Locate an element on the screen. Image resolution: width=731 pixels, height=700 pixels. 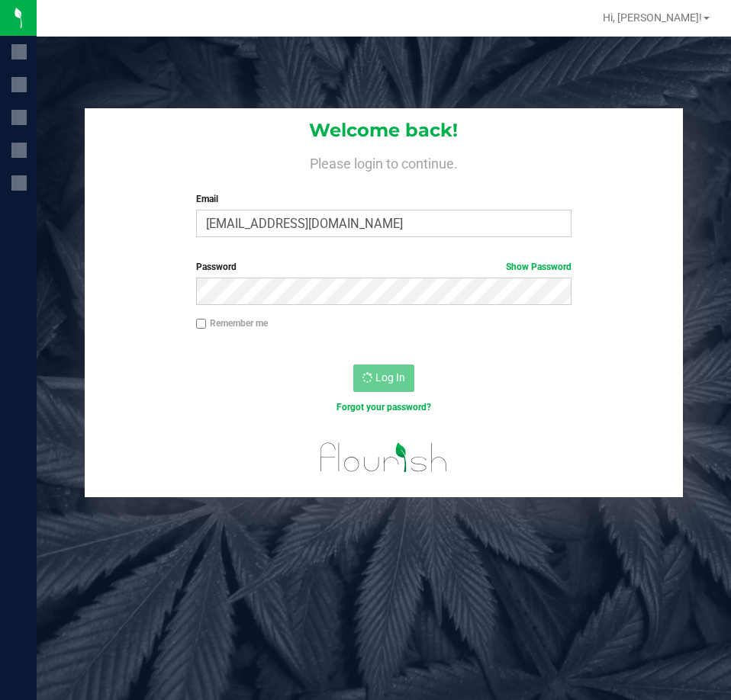
a: Forgot your password? is located at coordinates (384, 407).